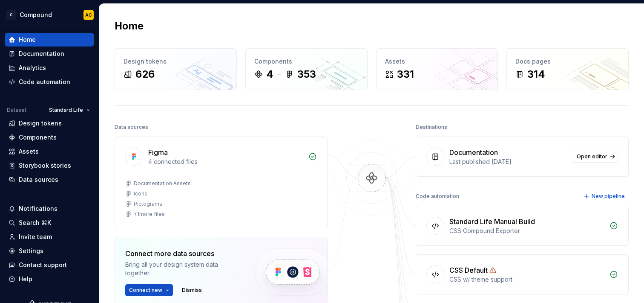  What do you see at coordinates (49, 237) in the screenshot?
I see `a: Invite team` at bounding box center [49, 237].